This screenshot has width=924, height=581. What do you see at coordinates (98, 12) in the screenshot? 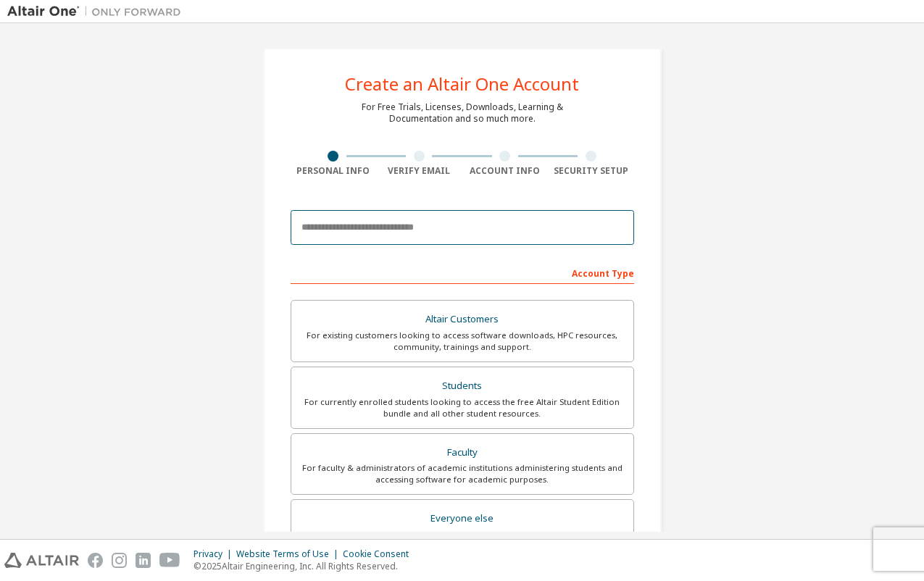
I see `img: Altair One` at bounding box center [98, 12].